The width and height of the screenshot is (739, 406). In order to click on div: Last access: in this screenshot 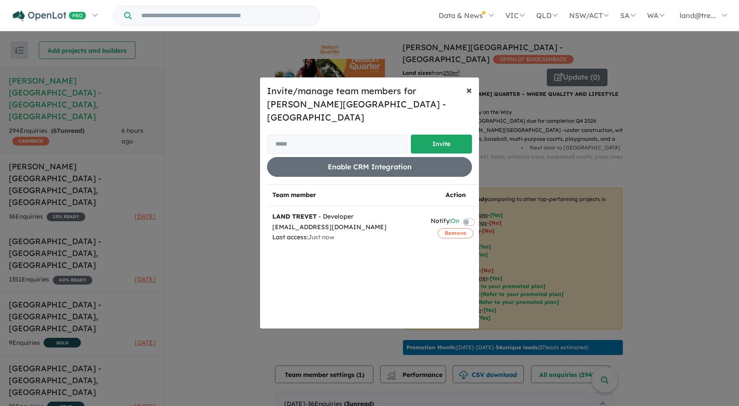, I will do `click(346, 237)`.